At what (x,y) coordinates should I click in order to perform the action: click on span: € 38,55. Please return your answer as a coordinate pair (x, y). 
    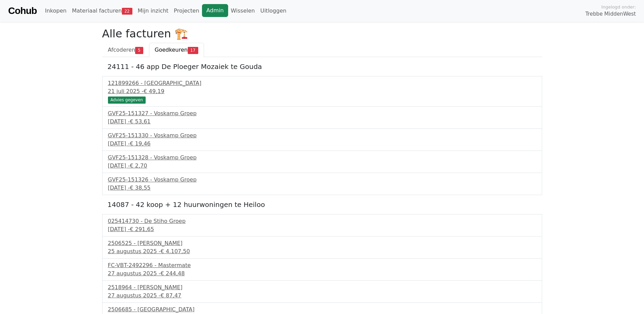
    Looking at the image, I should click on (140, 188).